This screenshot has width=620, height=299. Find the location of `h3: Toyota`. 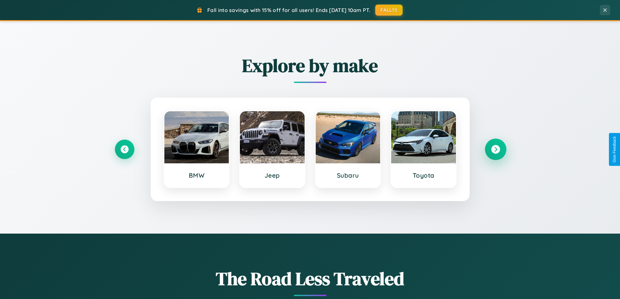

h3: Toyota is located at coordinates (424, 176).